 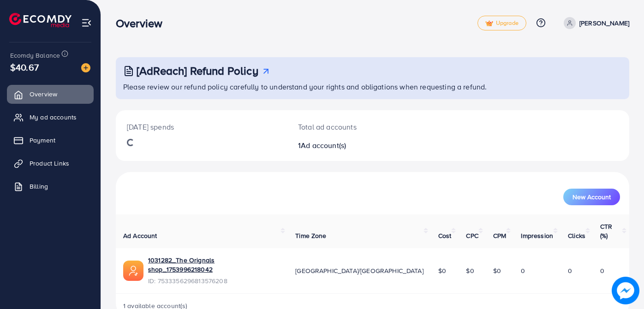 What do you see at coordinates (50, 186) in the screenshot?
I see `a: Billing` at bounding box center [50, 186].